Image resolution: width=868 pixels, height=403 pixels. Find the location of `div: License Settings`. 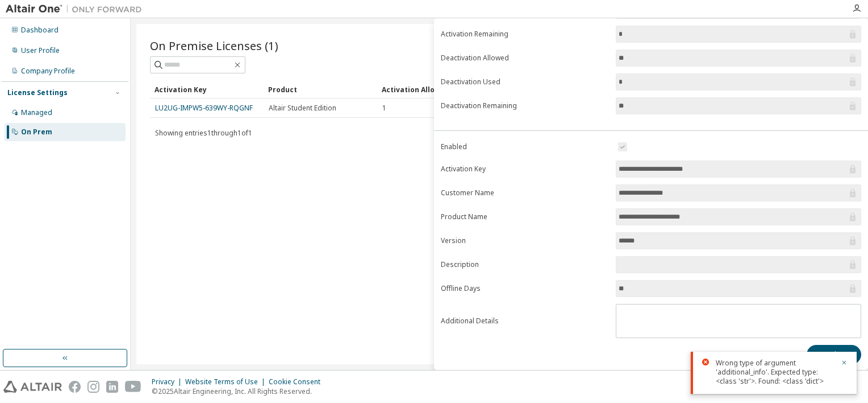

div: License Settings is located at coordinates (37, 93).